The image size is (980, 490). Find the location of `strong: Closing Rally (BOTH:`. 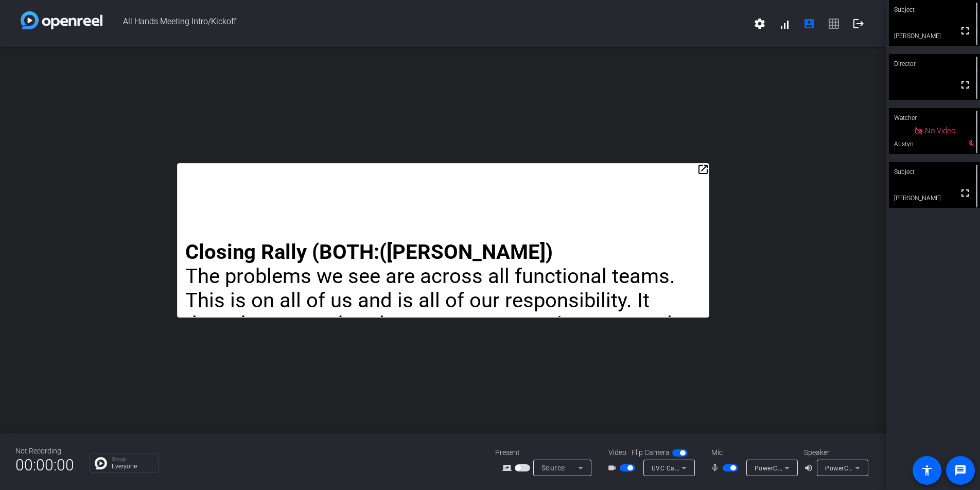

strong: Closing Rally (BOTH: is located at coordinates (282, 251).